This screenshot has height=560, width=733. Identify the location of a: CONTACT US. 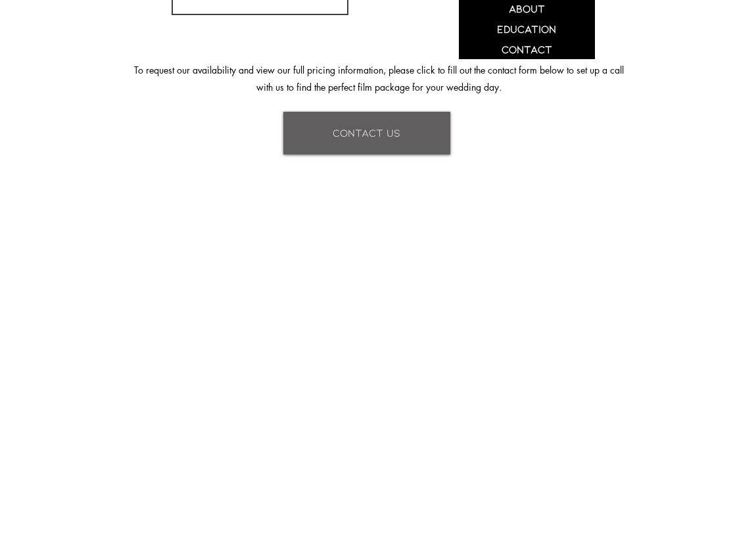
(366, 133).